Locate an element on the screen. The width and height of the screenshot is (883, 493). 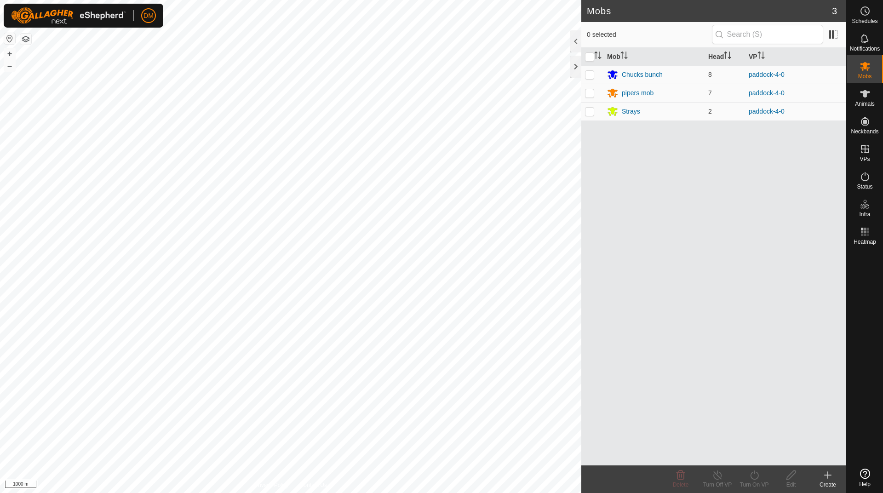
span: Notifications is located at coordinates (865, 49).